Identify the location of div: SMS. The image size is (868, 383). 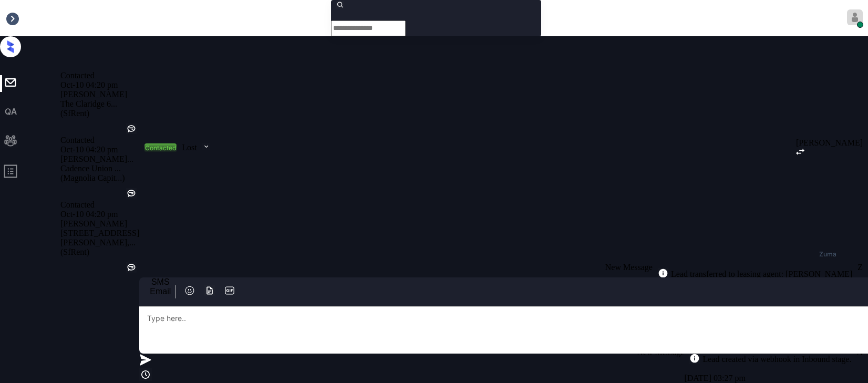
(160, 282).